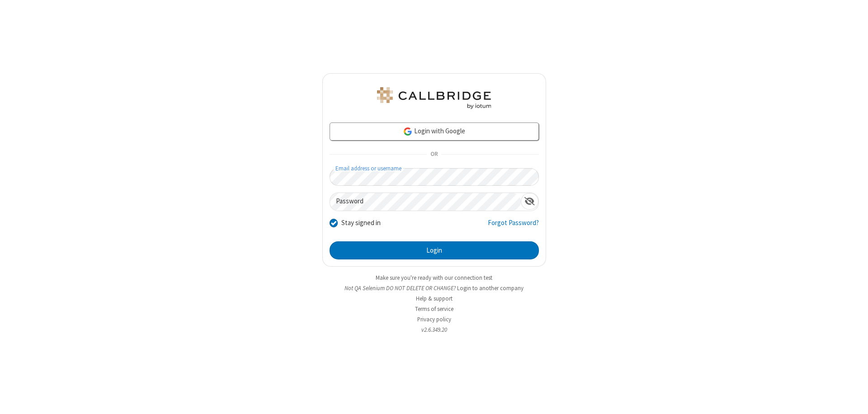  Describe the element at coordinates (434, 177) in the screenshot. I see `input: Email address or username` at that location.